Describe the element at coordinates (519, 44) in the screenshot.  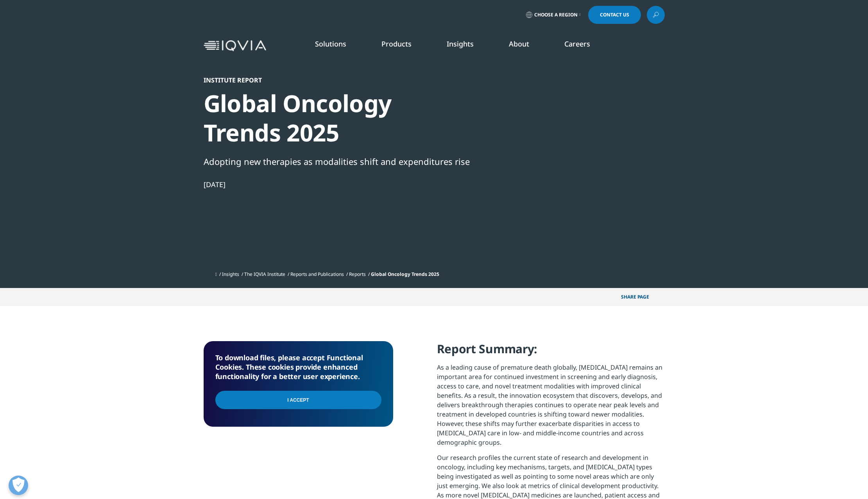
I see `a: About` at that location.